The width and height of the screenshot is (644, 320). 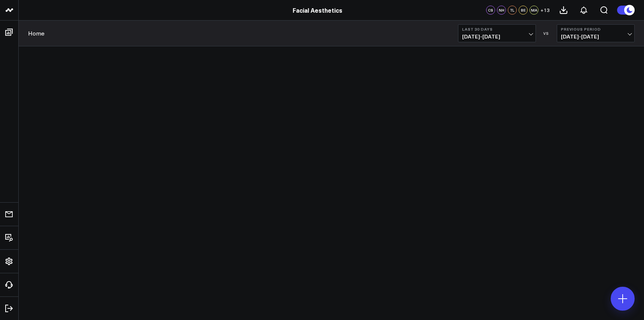 I want to click on a: Facial Aesthetics, so click(x=317, y=10).